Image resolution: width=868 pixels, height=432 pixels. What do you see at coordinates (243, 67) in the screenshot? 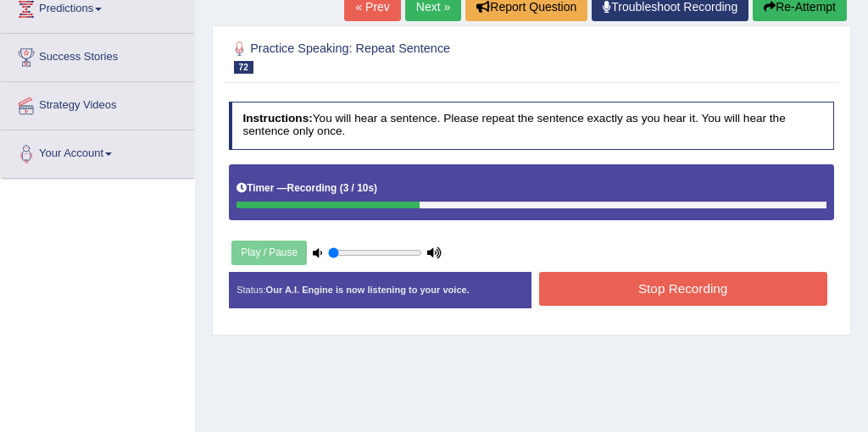
I see `span: 72` at bounding box center [243, 67].